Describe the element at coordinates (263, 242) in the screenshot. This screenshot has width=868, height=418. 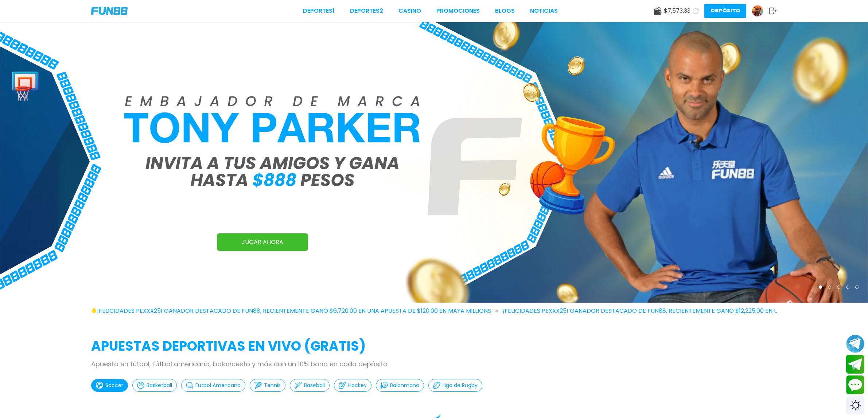
I see `a: JUGAR AHORA` at that location.